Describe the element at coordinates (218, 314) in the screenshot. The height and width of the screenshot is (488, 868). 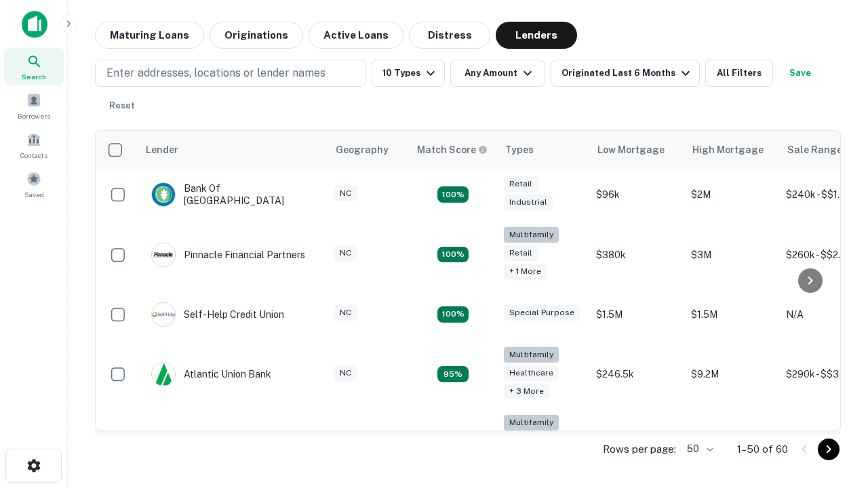
I see `div: Self-help Credit Union` at that location.